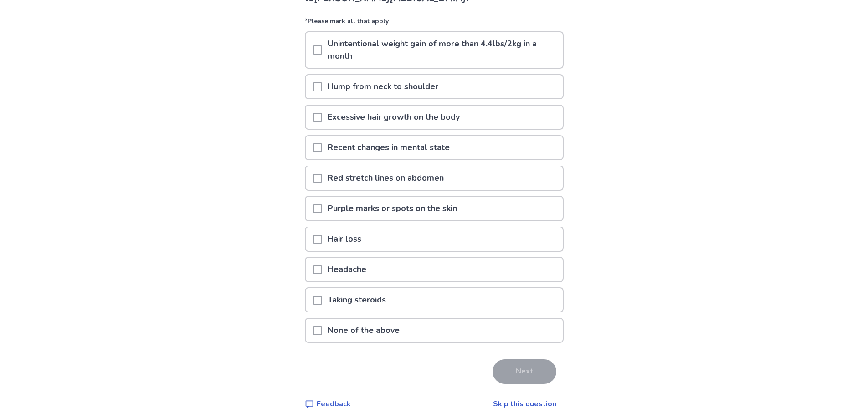  I want to click on a: Skip this question, so click(524, 404).